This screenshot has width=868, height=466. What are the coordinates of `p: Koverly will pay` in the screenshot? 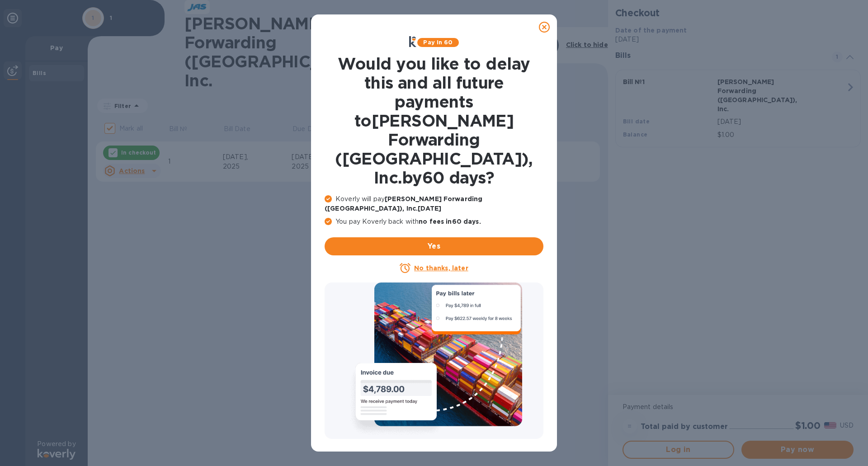 It's located at (434, 204).